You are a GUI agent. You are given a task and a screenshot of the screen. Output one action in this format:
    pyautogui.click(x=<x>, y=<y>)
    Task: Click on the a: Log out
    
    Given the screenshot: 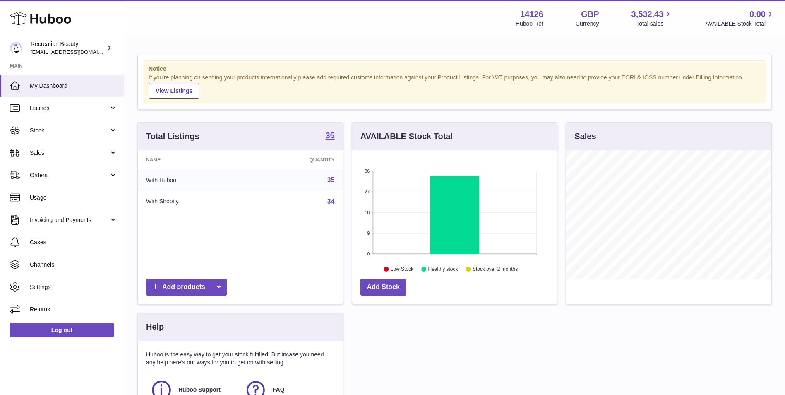 What is the action you would take?
    pyautogui.click(x=62, y=330)
    